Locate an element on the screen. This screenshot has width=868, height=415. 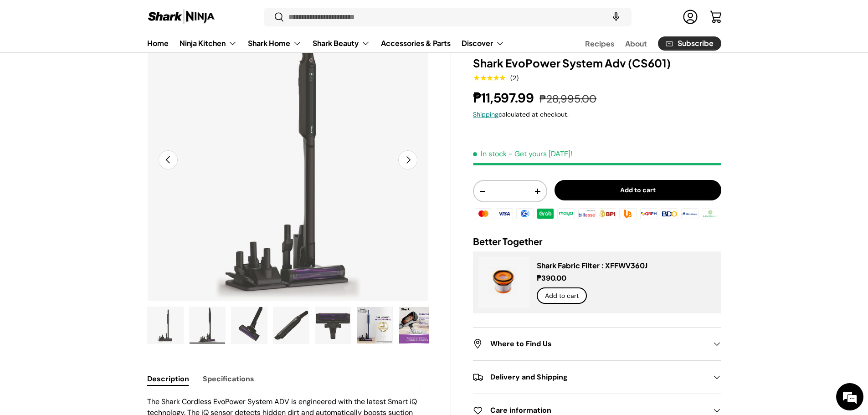
img: visa is located at coordinates (504, 213).